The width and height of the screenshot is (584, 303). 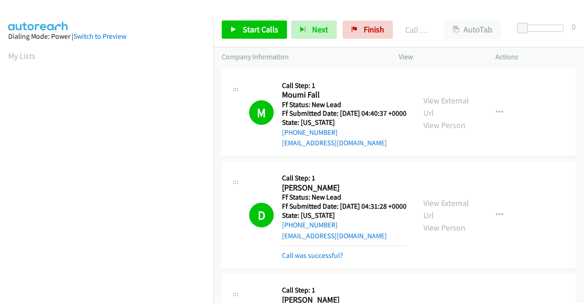 What do you see at coordinates (313, 256) in the screenshot?
I see `a: Call was successful?` at bounding box center [313, 256].